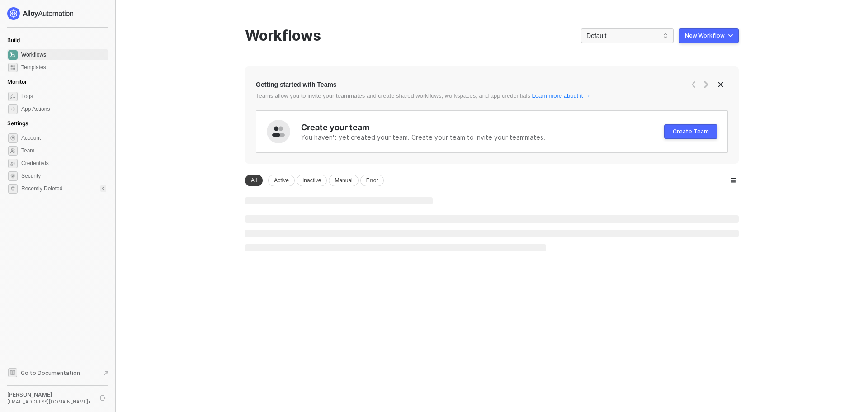 The image size is (868, 412). Describe the element at coordinates (253, 180) in the screenshot. I see `div: All` at that location.